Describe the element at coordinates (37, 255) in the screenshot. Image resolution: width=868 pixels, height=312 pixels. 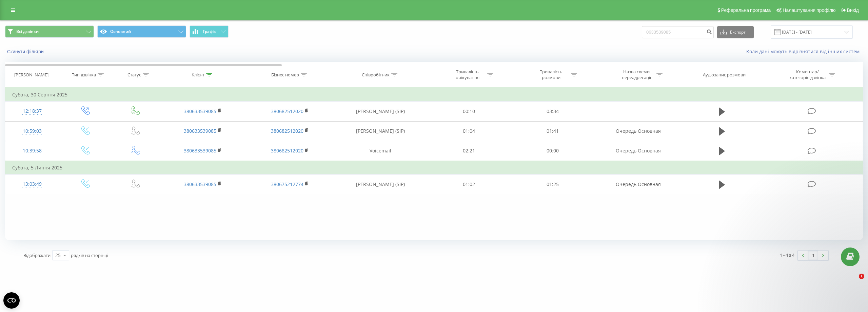
I see `span: Відображати` at that location.